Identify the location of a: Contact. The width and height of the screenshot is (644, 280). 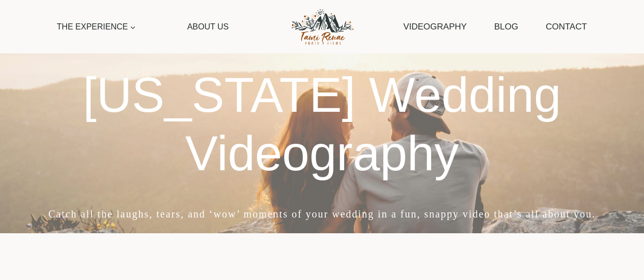
(566, 26).